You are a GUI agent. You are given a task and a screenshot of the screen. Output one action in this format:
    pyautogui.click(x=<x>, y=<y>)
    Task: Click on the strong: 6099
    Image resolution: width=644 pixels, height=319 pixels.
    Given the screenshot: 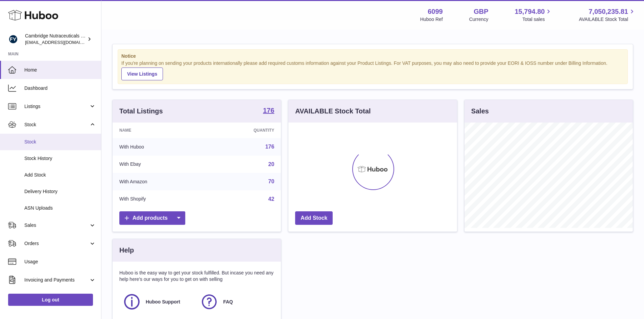 What is the action you would take?
    pyautogui.click(x=435, y=11)
    